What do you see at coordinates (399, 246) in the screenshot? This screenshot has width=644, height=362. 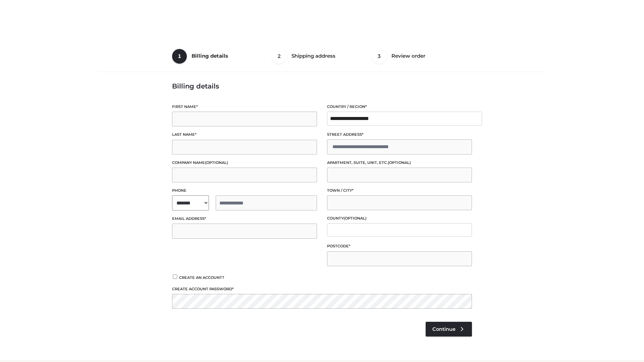 I see `label: Postcode` at bounding box center [399, 246].